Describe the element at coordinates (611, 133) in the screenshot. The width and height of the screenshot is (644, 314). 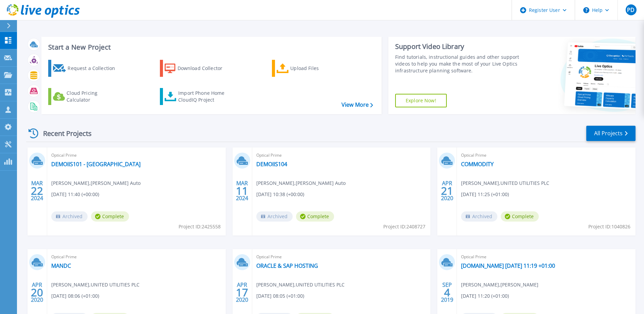
I see `a: All Projects` at that location.